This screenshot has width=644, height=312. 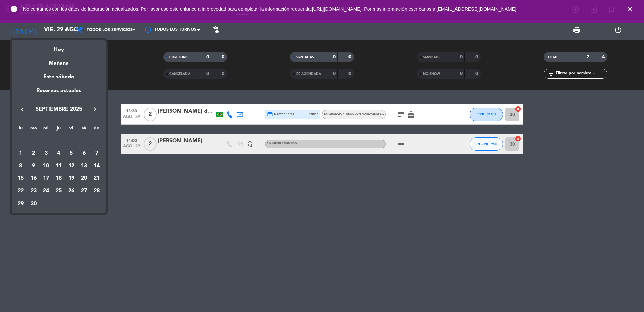 I want to click on div: 20, so click(x=84, y=179).